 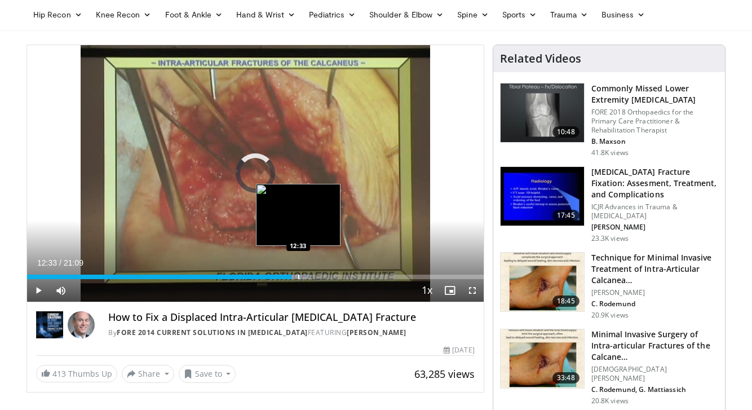 I want to click on h3: Minimal Invasive Surgery of Intra-articular Fractures of the Calcane…, so click(x=655, y=346).